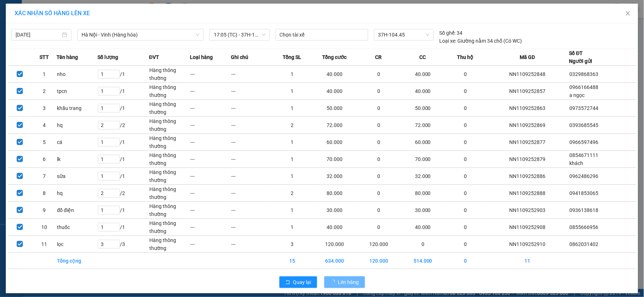  What do you see at coordinates (334, 159) in the screenshot?
I see `td: 70.000` at bounding box center [334, 159].